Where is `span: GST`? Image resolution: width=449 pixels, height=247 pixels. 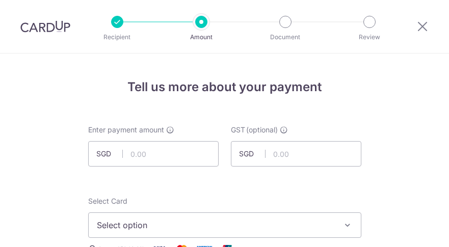 span: GST is located at coordinates (238, 130).